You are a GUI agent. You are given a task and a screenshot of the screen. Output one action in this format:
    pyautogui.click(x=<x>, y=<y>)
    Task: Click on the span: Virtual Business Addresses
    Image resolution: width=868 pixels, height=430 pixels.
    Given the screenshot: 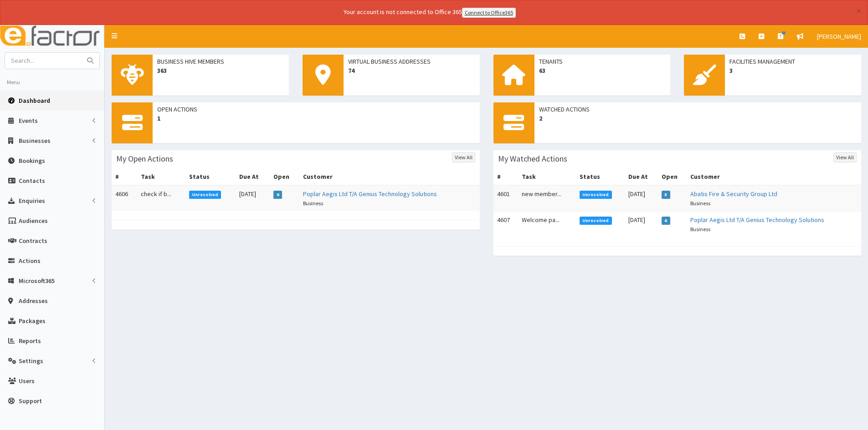 What is the action you would take?
    pyautogui.click(x=411, y=61)
    